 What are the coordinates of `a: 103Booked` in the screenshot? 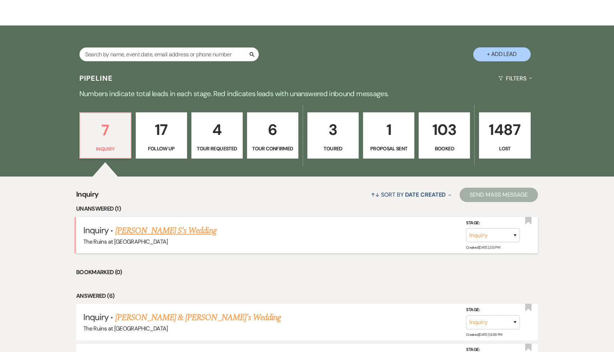 It's located at (444, 136).